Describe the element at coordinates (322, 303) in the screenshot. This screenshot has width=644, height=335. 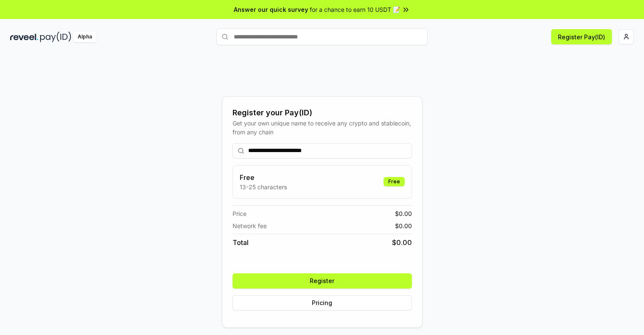
I see `button: Pricing` at that location.